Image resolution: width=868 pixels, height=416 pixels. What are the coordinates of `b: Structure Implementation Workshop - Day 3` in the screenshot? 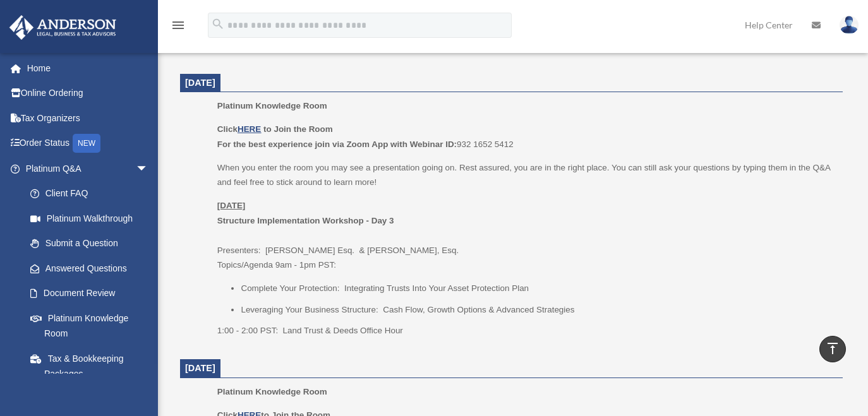 It's located at (306, 220).